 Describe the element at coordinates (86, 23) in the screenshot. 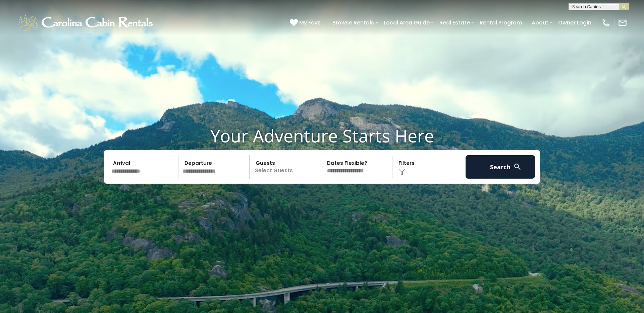

I see `img: White-1-1-2.png` at that location.